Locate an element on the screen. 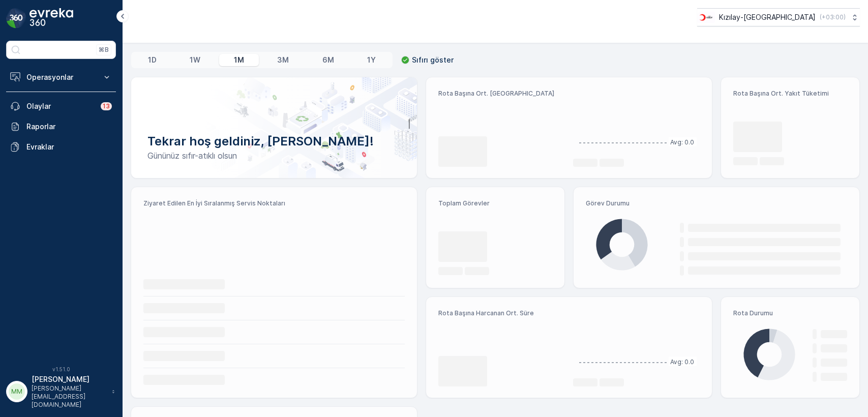 The height and width of the screenshot is (417, 868). span: v 1.51.0 is located at coordinates (61, 369).